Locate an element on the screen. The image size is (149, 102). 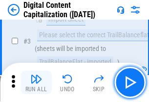
img: Support is located at coordinates (121, 10).